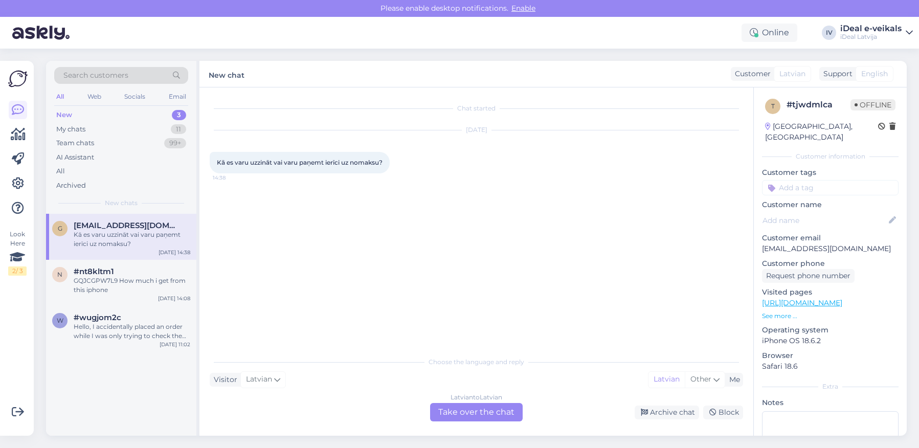 The width and height of the screenshot is (919, 448). Describe the element at coordinates (135, 97) in the screenshot. I see `div: Socials` at that location.